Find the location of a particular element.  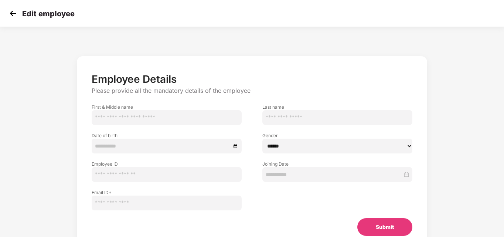

label: Email ID is located at coordinates (167, 192).